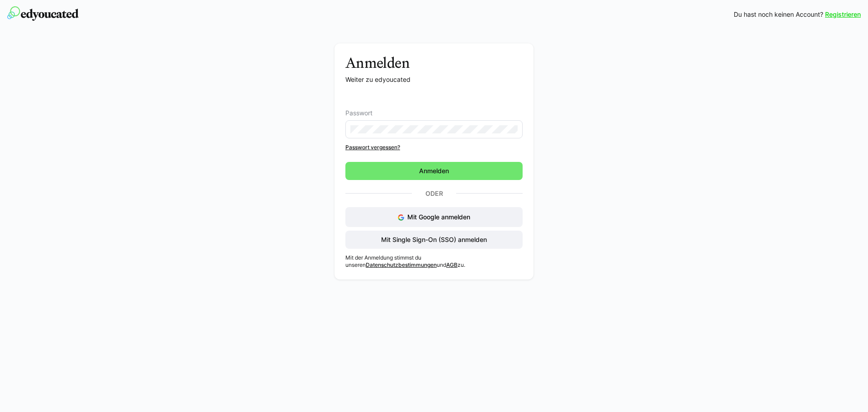 This screenshot has height=412, width=868. What do you see at coordinates (434, 171) in the screenshot?
I see `button: Anmelden` at bounding box center [434, 171].